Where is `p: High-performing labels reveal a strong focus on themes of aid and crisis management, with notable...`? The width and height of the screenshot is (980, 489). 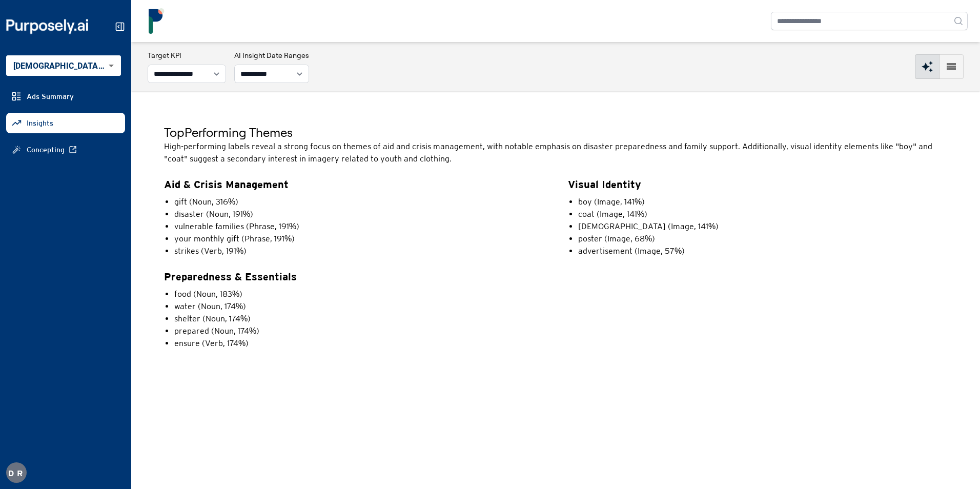
p: High-performing labels reveal a strong focus on themes of aid and crisis management, with notable... is located at coordinates (556, 152).